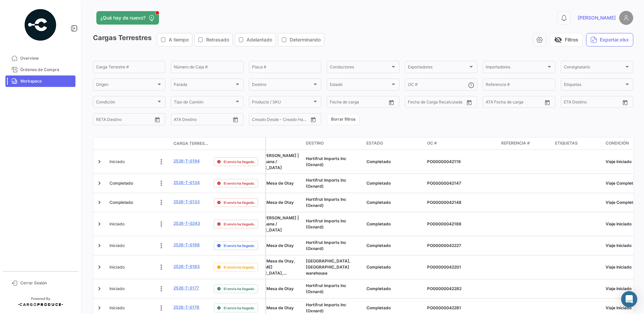 Image resolution: width=644 pixels, height=314 pixels. I want to click on div: PO00000042147, so click(461, 183).